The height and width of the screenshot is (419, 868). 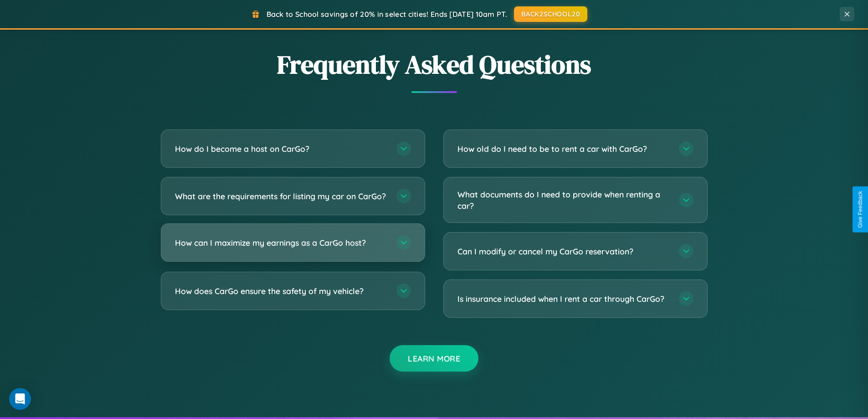 What do you see at coordinates (860, 209) in the screenshot?
I see `div: Give Feedback` at bounding box center [860, 209].